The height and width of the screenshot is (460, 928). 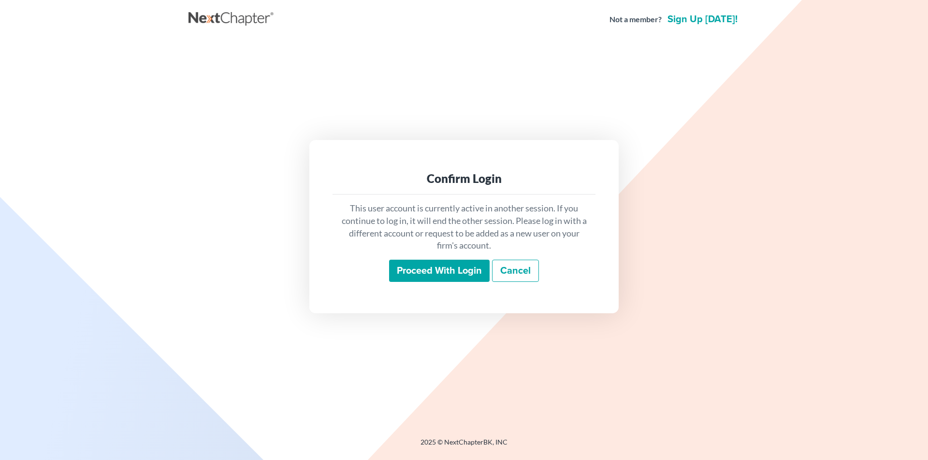 What do you see at coordinates (515, 271) in the screenshot?
I see `a: Cancel` at bounding box center [515, 271].